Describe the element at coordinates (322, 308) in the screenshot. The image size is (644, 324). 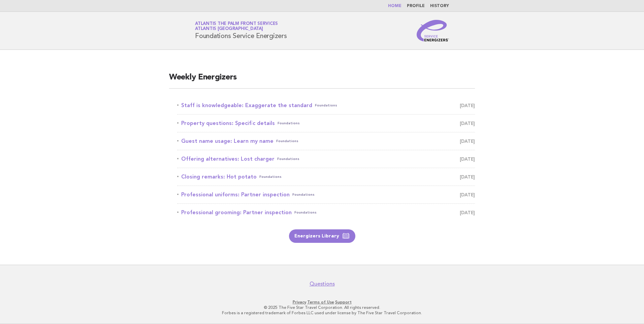
I see `p: © 2025 The Five Star Travel Corporation. All rights reserved.` at that location.